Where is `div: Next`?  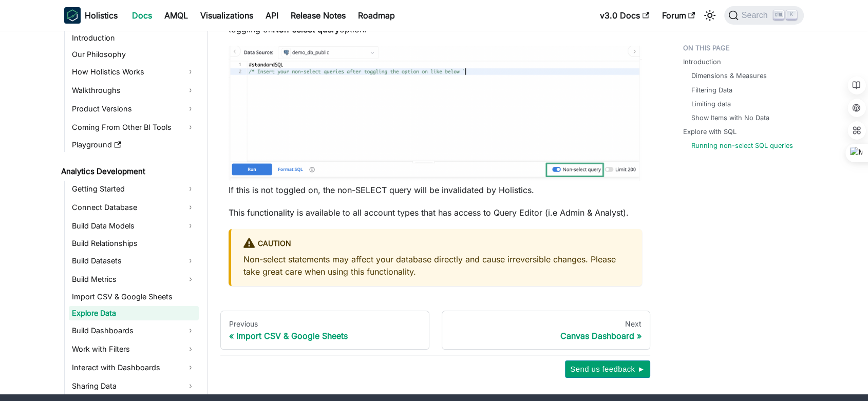 div: Next is located at coordinates (546, 324).